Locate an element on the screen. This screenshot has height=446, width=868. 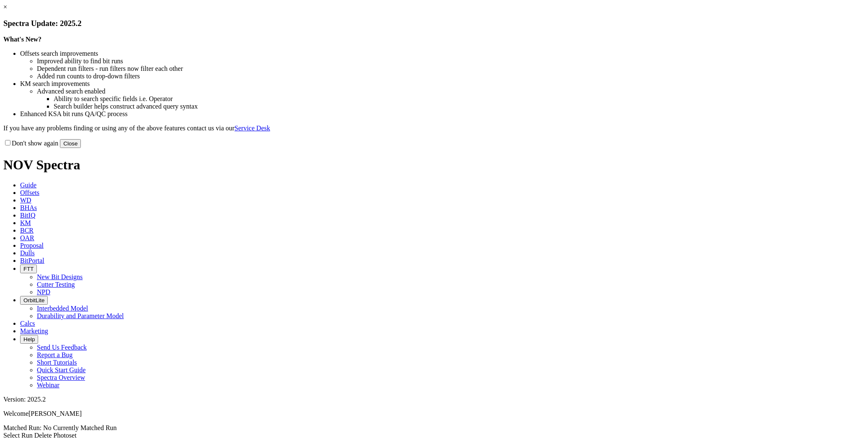
a: Spectra Overview is located at coordinates (61, 378).